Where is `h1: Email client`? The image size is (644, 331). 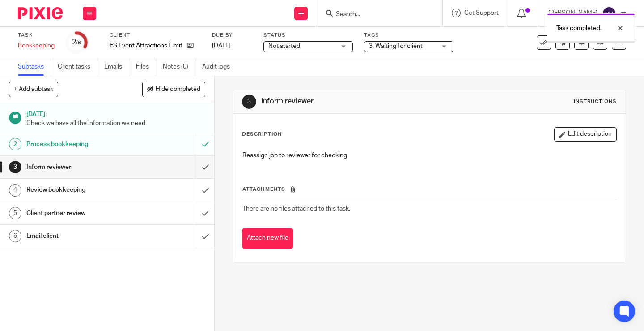
h1: Email client is located at coordinates (80, 236).